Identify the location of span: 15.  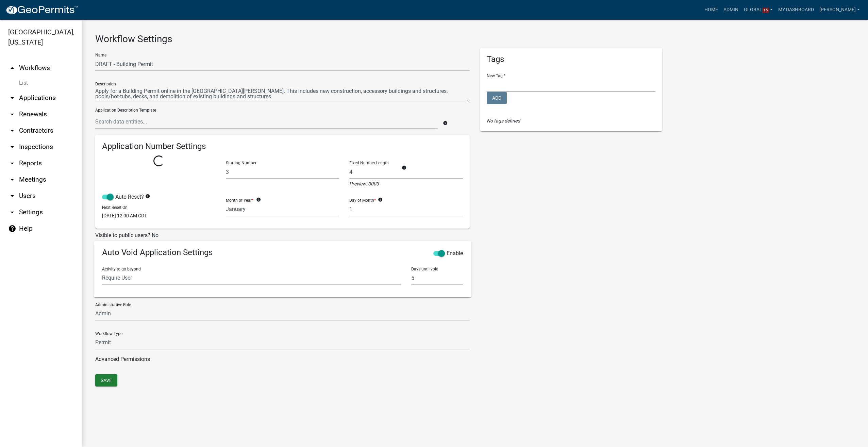
(766, 10).